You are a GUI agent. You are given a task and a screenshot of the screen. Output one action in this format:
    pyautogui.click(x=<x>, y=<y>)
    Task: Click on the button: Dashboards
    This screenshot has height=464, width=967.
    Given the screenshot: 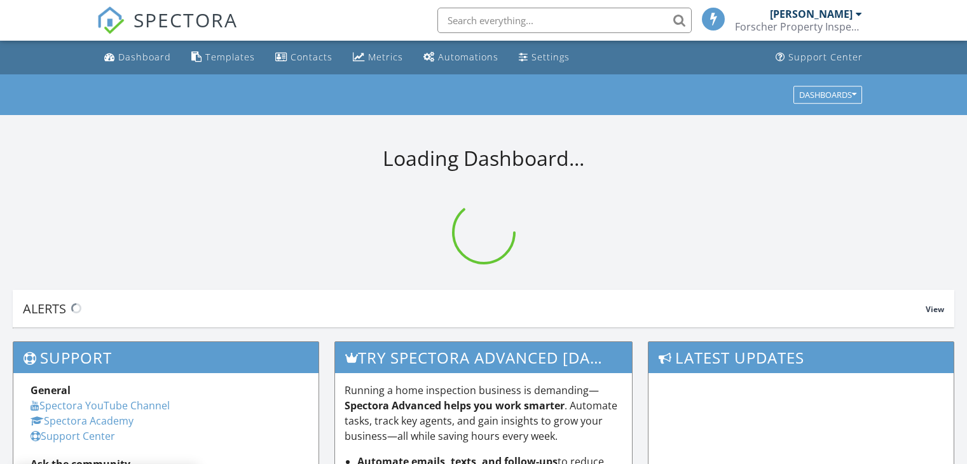 What is the action you would take?
    pyautogui.click(x=828, y=95)
    